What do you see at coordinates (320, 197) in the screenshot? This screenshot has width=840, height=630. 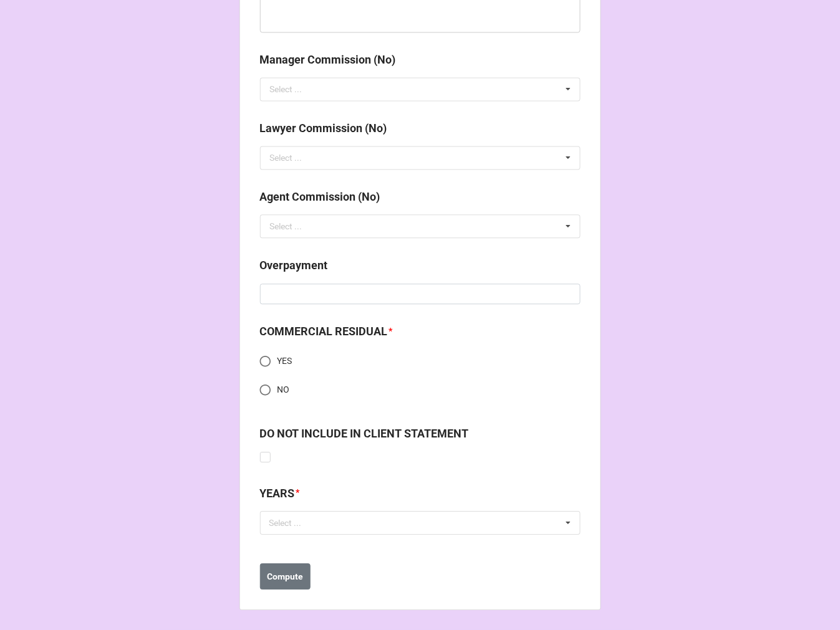 I see `label: Agent Commission (No)` at bounding box center [320, 197].